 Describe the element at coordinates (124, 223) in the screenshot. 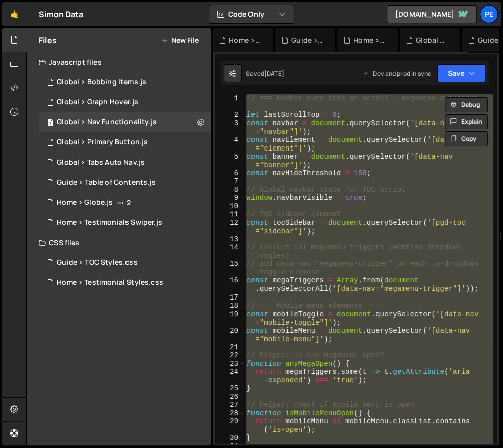

I see `div: 16753/45792.js` at that location.